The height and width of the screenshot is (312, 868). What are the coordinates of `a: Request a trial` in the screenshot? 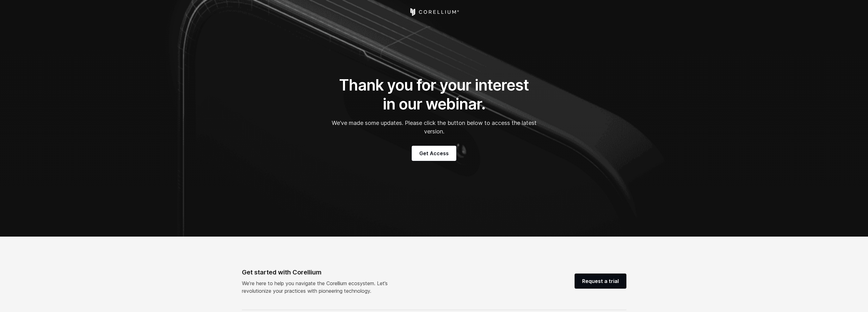 It's located at (600, 282).